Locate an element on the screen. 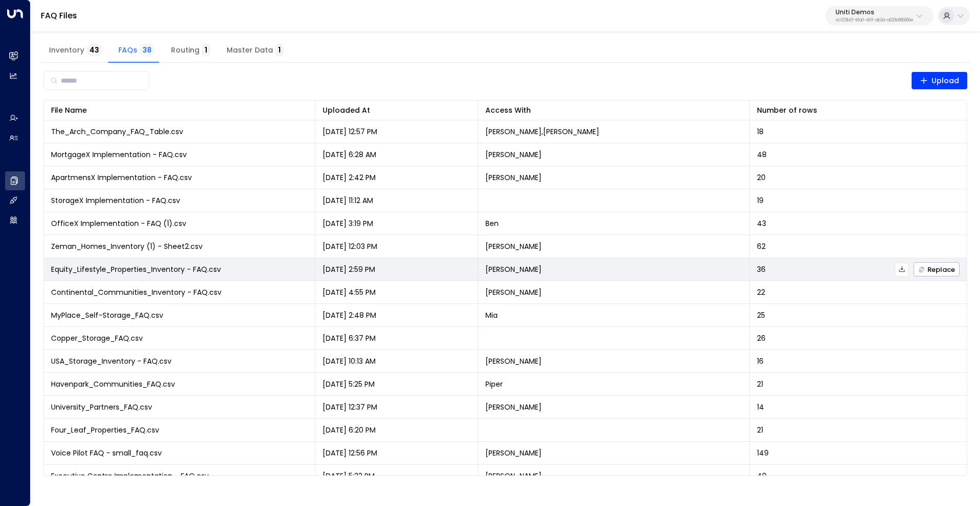 This screenshot has width=980, height=506. span: FAQs is located at coordinates (136, 51).